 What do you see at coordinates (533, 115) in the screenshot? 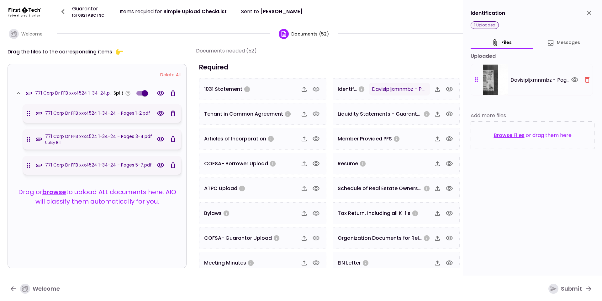
I see `div: Add more files` at bounding box center [533, 115].